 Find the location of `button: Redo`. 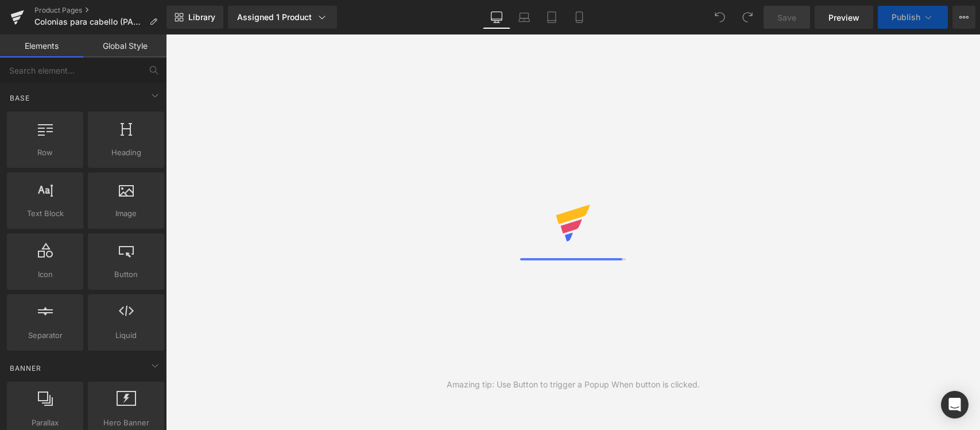

button: Redo is located at coordinates (748, 17).